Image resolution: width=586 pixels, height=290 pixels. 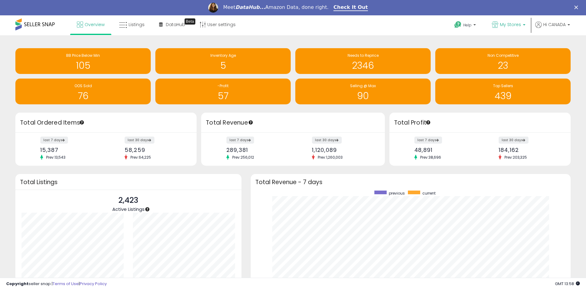 What do you see at coordinates (223, 61) in the screenshot?
I see `a: Inventory Age 5` at bounding box center [223, 61].